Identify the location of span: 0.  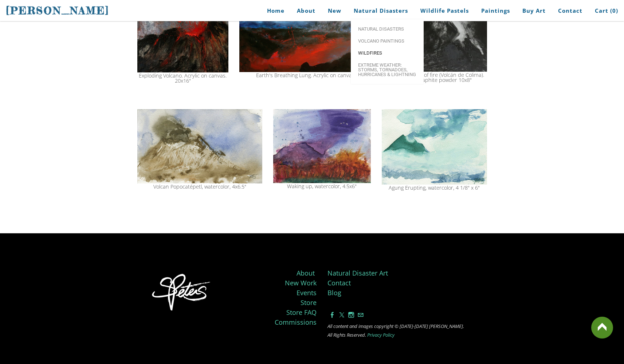
(614, 10).